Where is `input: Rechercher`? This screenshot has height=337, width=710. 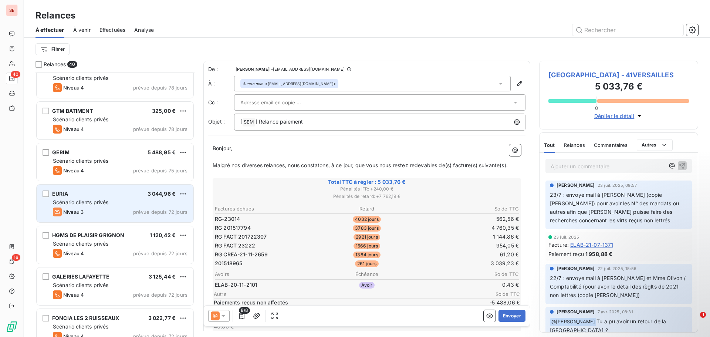
input: Rechercher is located at coordinates (628, 30).